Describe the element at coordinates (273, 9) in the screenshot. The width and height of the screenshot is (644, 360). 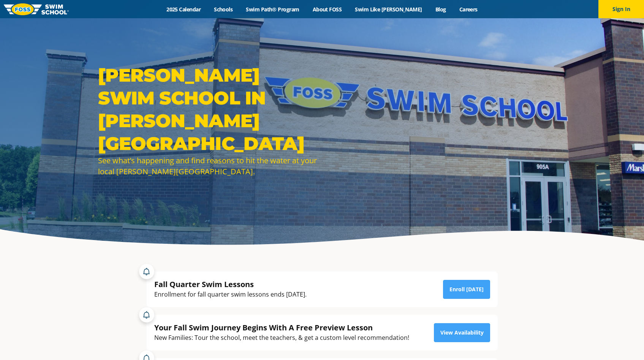
I see `a: Swim Path® Program` at that location.